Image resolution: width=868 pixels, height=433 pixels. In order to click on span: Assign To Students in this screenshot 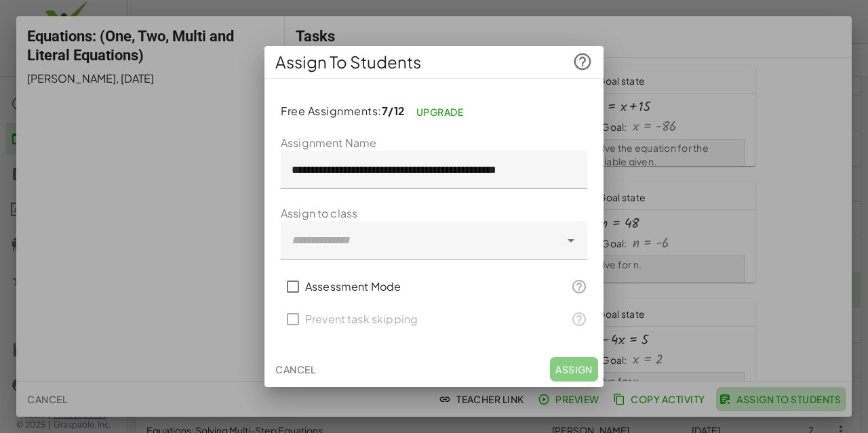, I will do `click(348, 63)`.